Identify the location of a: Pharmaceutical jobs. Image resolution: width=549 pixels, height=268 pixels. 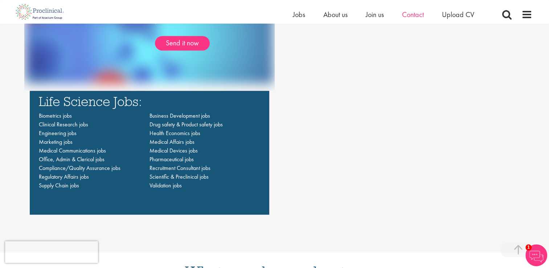
(172, 159).